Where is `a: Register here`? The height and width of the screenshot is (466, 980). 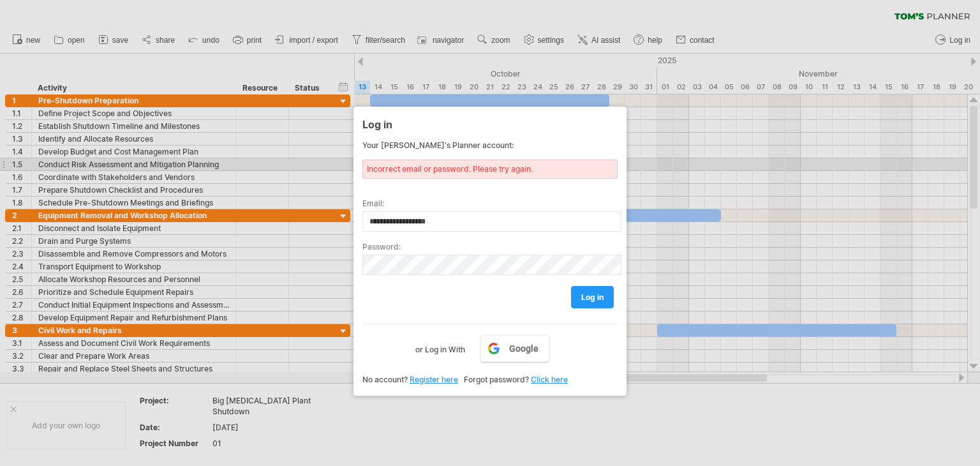 a: Register here is located at coordinates (434, 379).